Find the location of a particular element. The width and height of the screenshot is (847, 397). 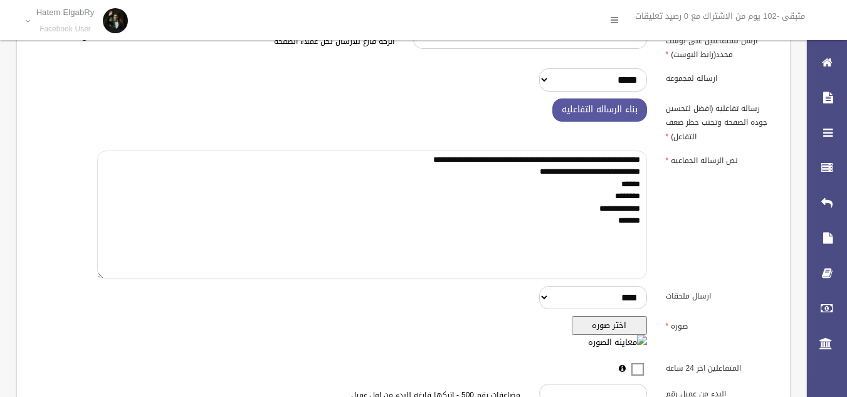

label: صوره is located at coordinates (720, 325).